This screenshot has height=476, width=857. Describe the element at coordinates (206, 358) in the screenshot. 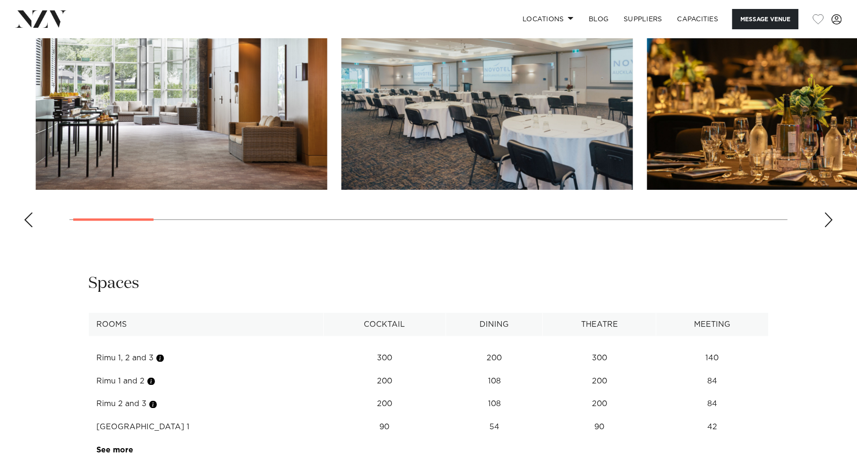

I see `td: Rimu 1, 2 and 3` at that location.